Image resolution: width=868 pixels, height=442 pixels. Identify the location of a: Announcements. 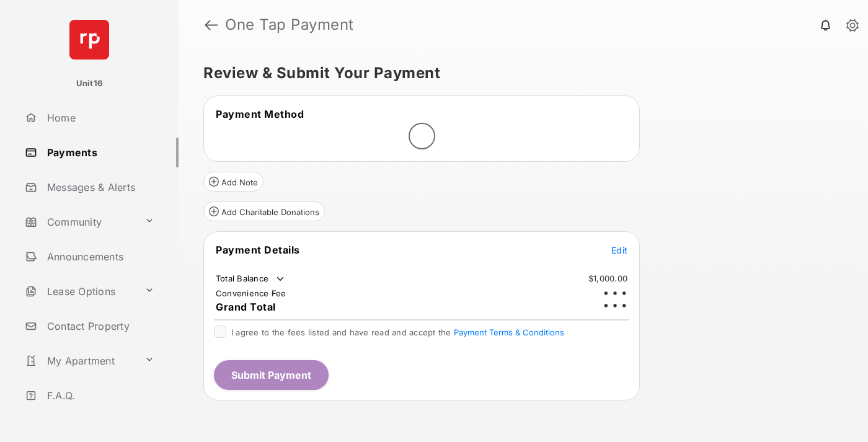
(99, 257).